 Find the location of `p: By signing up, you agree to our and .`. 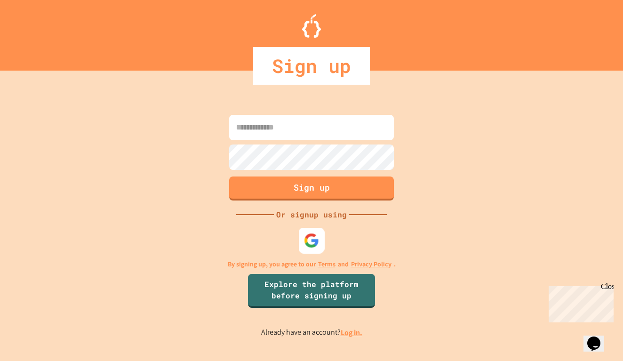

p: By signing up, you agree to our and . is located at coordinates (312, 264).